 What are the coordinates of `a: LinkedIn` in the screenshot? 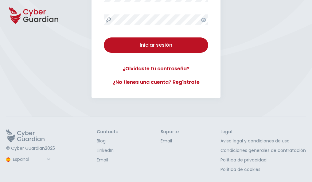 It's located at (107, 150).